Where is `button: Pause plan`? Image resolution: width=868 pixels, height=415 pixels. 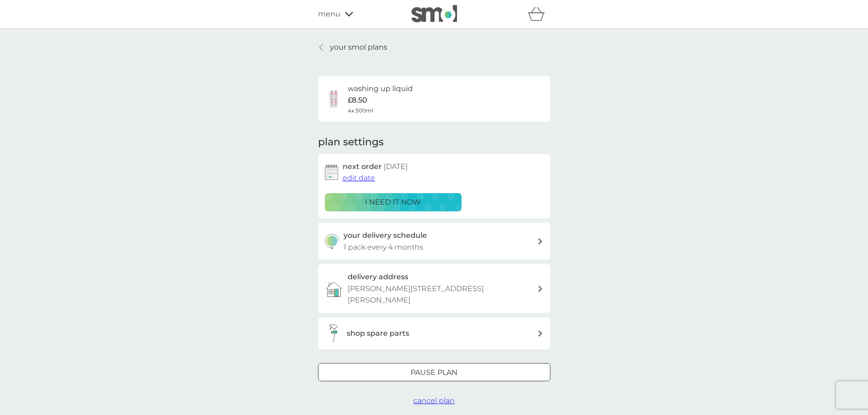
button: Pause plan is located at coordinates (434, 372).